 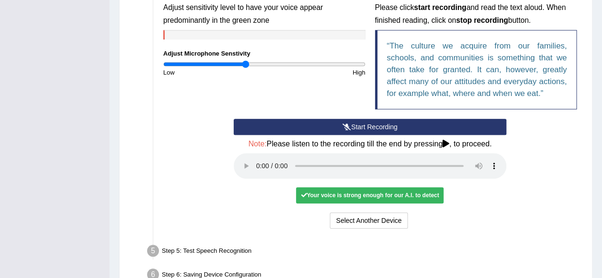 What do you see at coordinates (243, 13) in the screenshot?
I see `small: Adjust sensitivity level to have your voice appear predominantly in the green zone` at bounding box center [243, 13].